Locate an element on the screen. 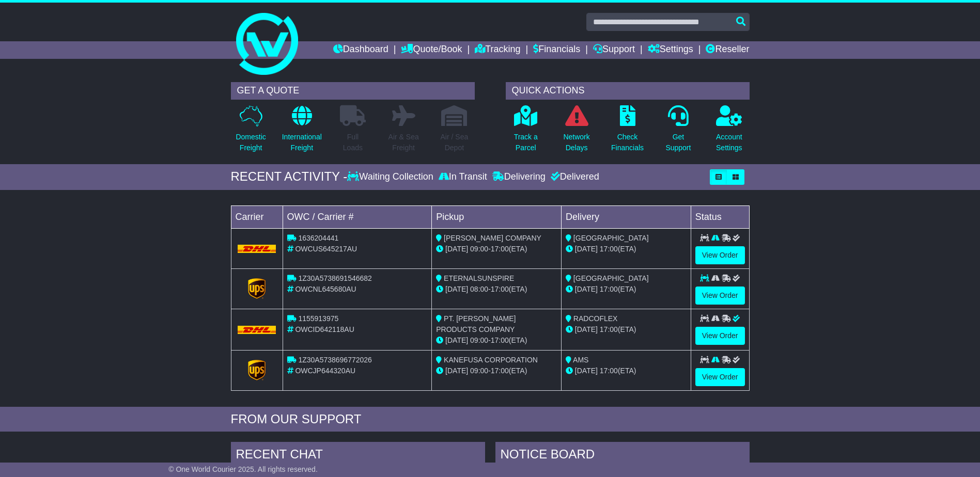  a: Track aParcel is located at coordinates (526, 132).